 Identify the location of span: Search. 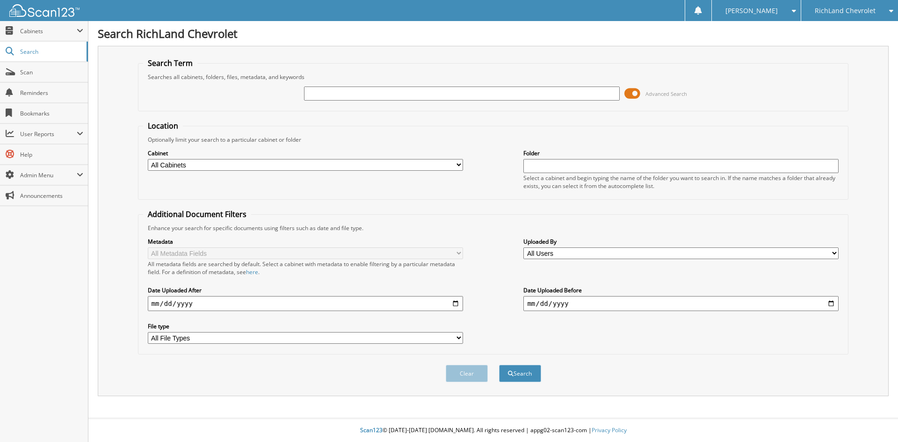
(51, 51).